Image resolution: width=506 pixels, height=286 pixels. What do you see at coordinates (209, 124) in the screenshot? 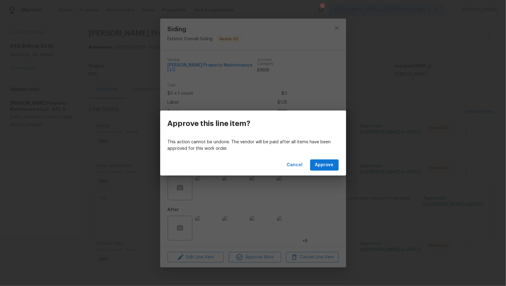
I see `h3: Approve this line item?` at bounding box center [209, 124].